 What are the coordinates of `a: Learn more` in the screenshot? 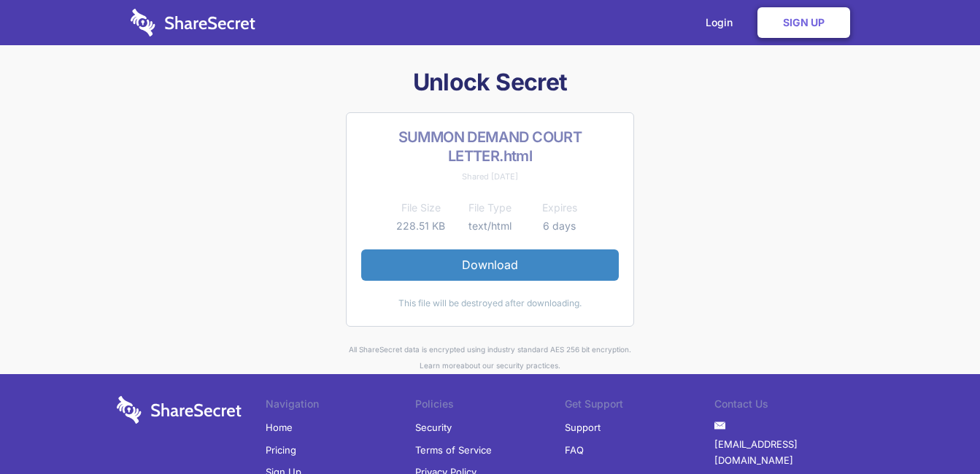 It's located at (440, 365).